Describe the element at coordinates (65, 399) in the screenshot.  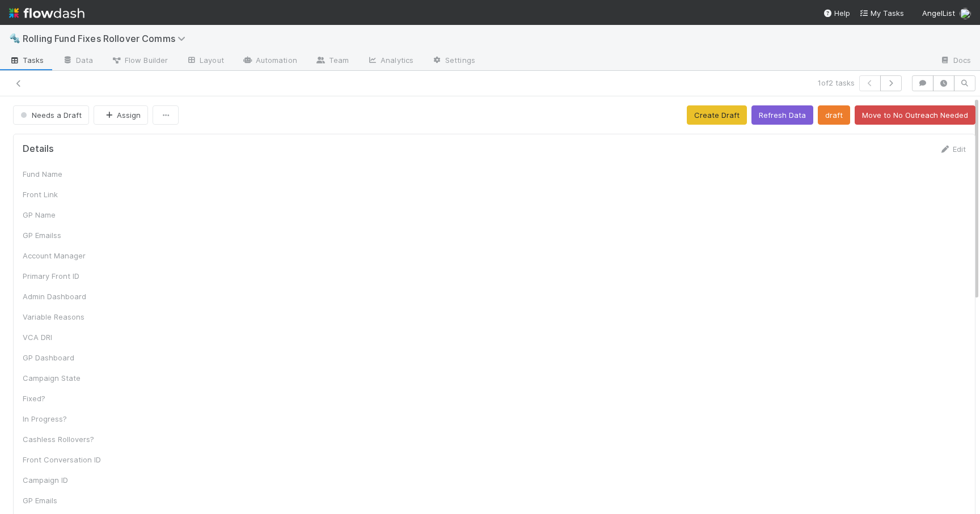
I see `div: Fixed?` at that location.